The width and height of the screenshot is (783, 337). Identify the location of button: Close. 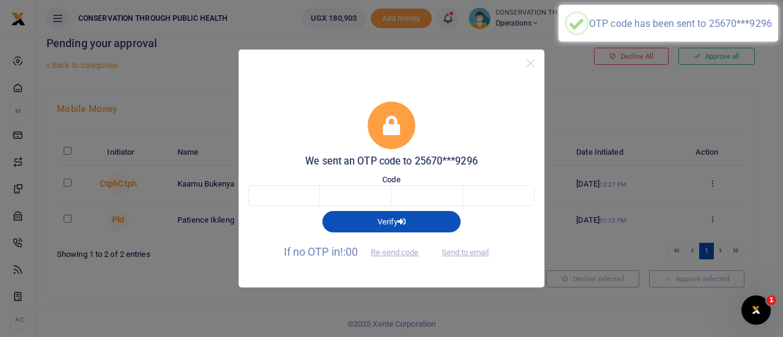
(531, 63).